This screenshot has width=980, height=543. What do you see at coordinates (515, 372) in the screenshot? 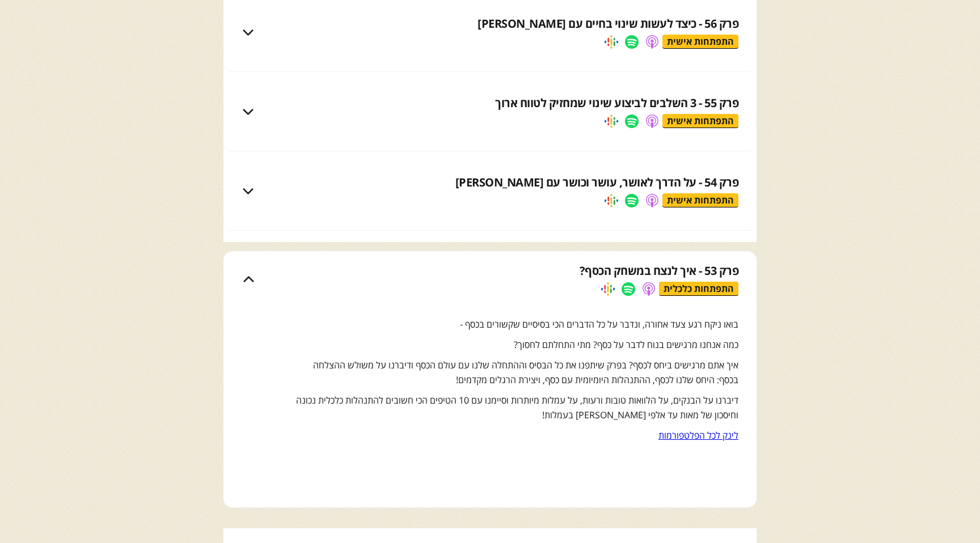
I see `p: איך אתם מרגישים ביחס לכסף? בפרק שיתפנו את כל הבסיס וההתחלה שלנו עם עולם הכסף ודיברנו על משולש ההצ...` at bounding box center [515, 372].